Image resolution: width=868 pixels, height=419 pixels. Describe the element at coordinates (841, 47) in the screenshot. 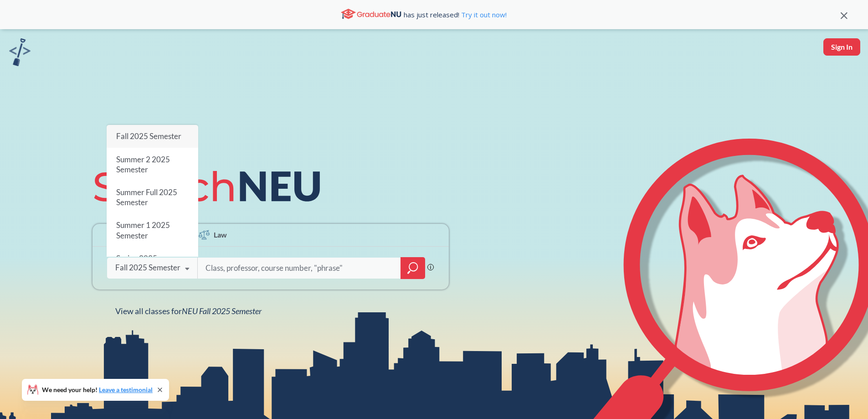

I see `button: Sign In` at that location.